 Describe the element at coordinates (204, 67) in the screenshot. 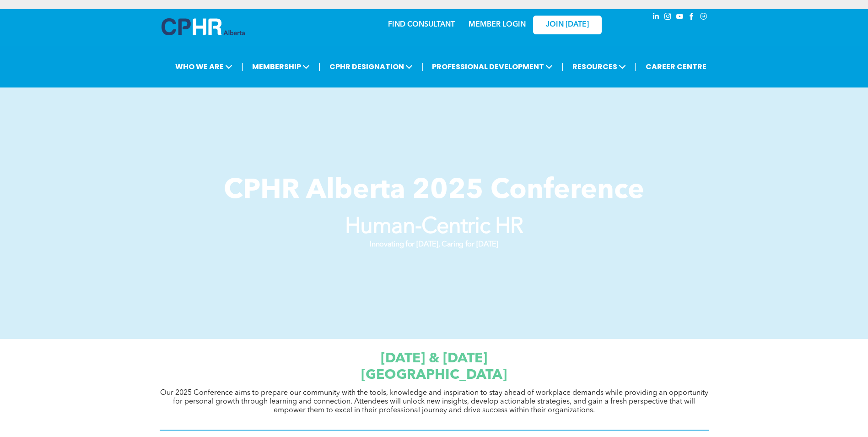

I see `span: WHO WE ARE` at that location.